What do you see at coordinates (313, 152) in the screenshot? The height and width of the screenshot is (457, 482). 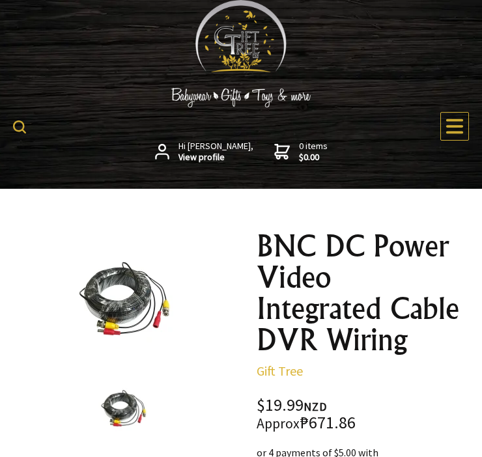 I see `span: 0 items` at bounding box center [313, 152].